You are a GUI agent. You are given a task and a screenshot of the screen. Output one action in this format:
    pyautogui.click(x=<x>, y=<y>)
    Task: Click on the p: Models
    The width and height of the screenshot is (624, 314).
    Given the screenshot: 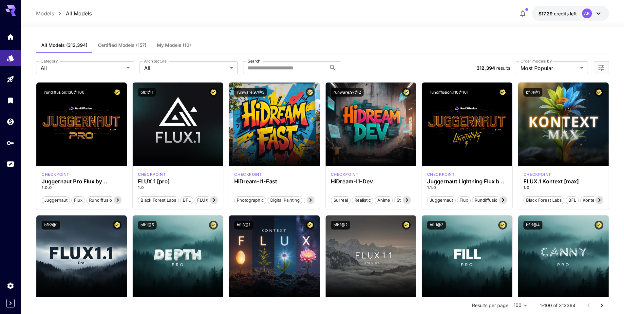 What is the action you would take?
    pyautogui.click(x=45, y=13)
    